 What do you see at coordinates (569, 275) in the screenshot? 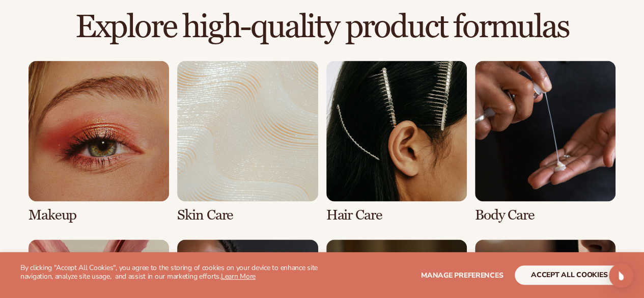
I see `button: accept all cookies` at bounding box center [569, 275].